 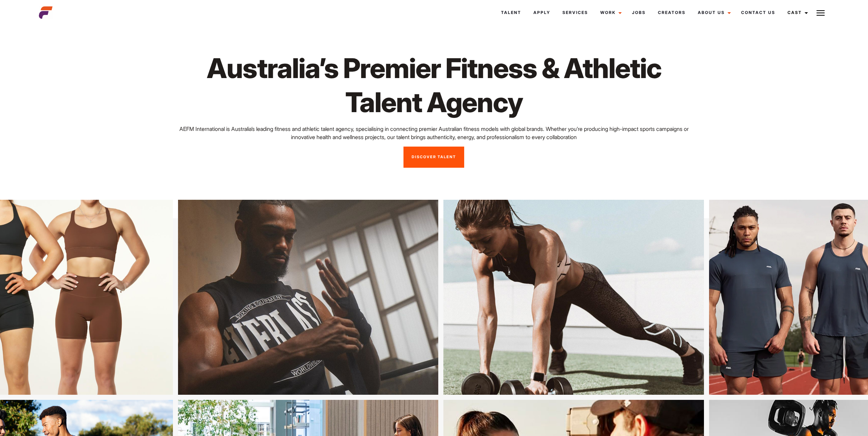 I want to click on a: Contact Us, so click(x=758, y=13).